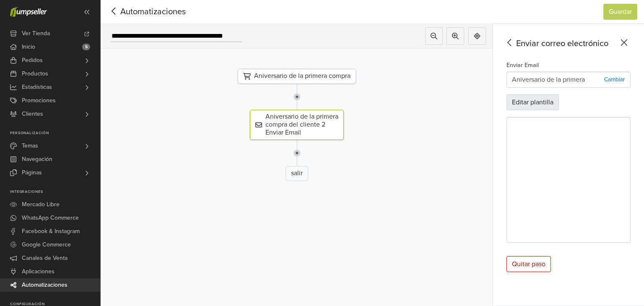 This screenshot has width=644, height=306. What do you see at coordinates (55, 192) in the screenshot?
I see `p: Integraciones` at bounding box center [55, 192].